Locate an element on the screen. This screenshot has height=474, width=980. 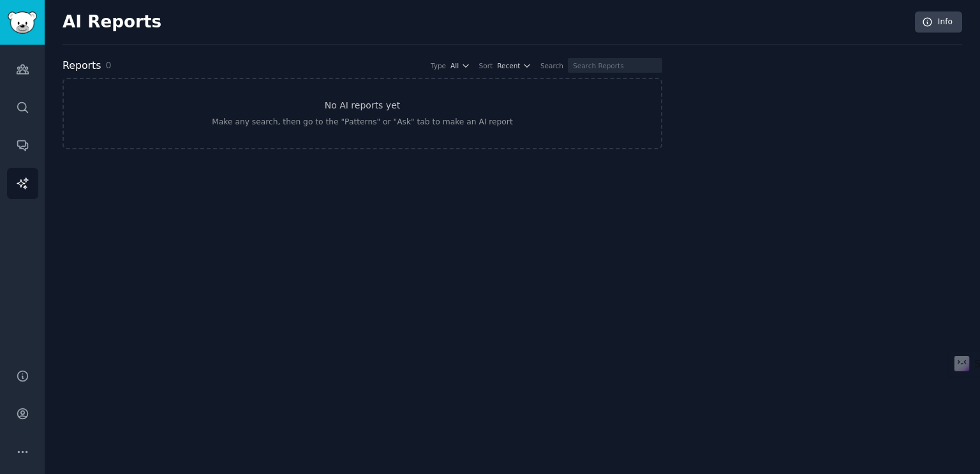
div: Search is located at coordinates (552, 66).